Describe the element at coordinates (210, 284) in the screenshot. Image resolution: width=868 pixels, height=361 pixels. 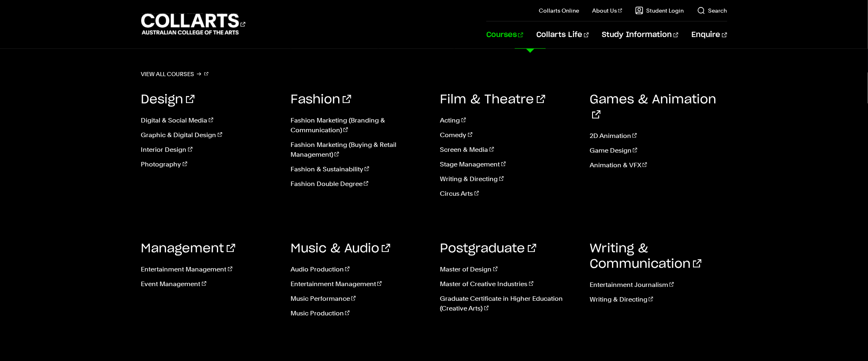
I see `a: Event Management` at that location.